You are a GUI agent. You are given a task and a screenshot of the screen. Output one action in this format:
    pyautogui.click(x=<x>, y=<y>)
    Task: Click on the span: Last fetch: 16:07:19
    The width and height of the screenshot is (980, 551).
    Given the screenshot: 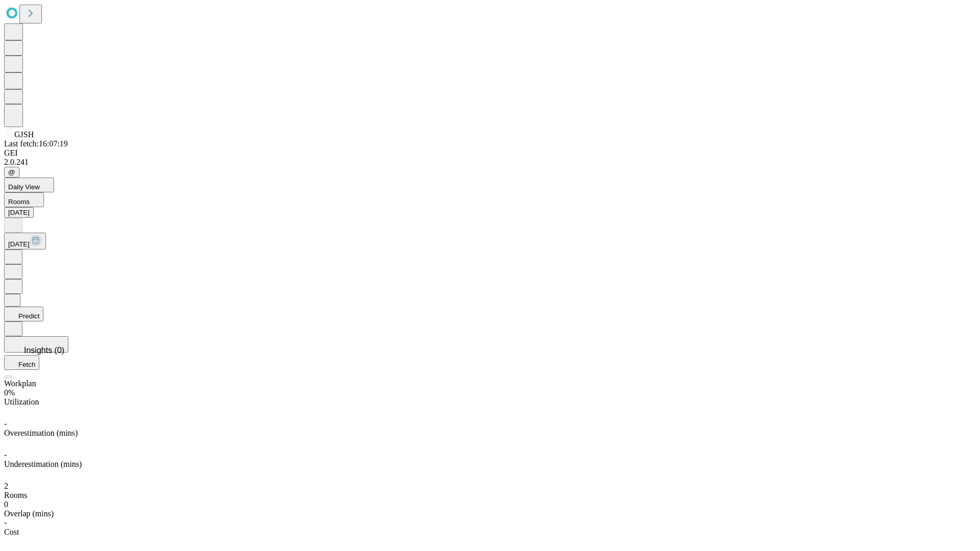 What is the action you would take?
    pyautogui.click(x=36, y=143)
    